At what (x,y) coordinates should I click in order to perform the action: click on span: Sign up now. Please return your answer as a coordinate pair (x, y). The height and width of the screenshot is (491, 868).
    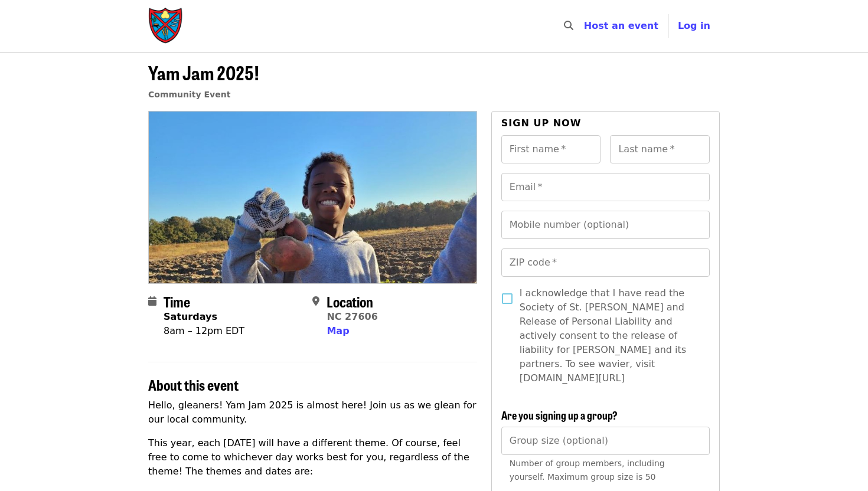
    Looking at the image, I should click on (541, 123).